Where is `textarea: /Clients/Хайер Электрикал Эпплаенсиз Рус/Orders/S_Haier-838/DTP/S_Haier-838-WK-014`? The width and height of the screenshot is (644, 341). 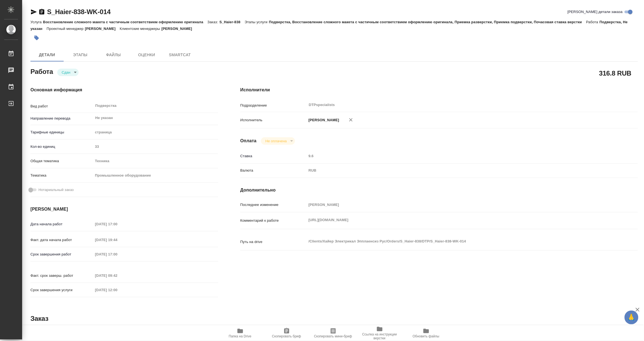
textarea: /Clients/Хайер Электрикал Эпплаенсиз Рус/Orders/S_Haier-838/DTP/S_Haier-838-WK-014 is located at coordinates (456, 241).